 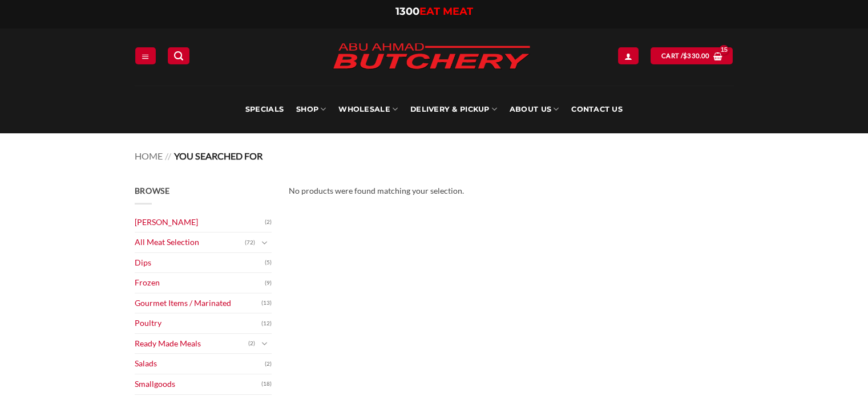 What do you see at coordinates (368, 109) in the screenshot?
I see `a: Wholesale` at bounding box center [368, 109].